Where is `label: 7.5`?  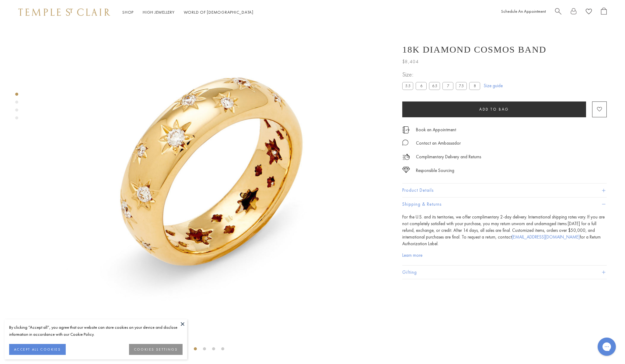 label: 7.5 is located at coordinates (461, 86).